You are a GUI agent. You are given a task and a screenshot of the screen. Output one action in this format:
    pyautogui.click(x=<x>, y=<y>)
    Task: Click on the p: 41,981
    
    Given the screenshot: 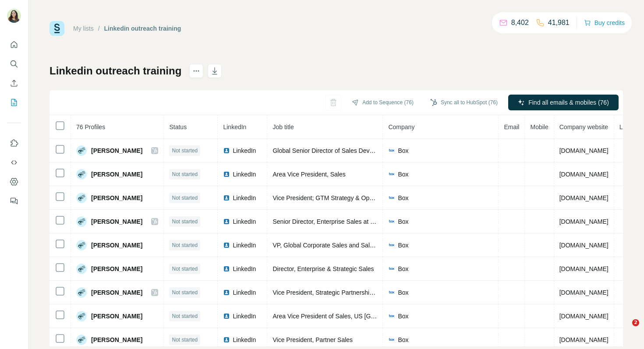 What is the action you would take?
    pyautogui.click(x=558, y=23)
    